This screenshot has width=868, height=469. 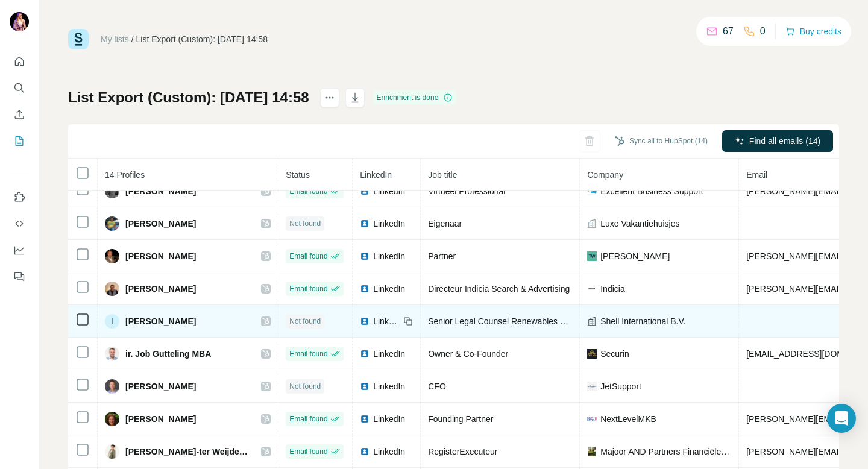 What do you see at coordinates (763, 31) in the screenshot?
I see `p: 0` at bounding box center [763, 31].